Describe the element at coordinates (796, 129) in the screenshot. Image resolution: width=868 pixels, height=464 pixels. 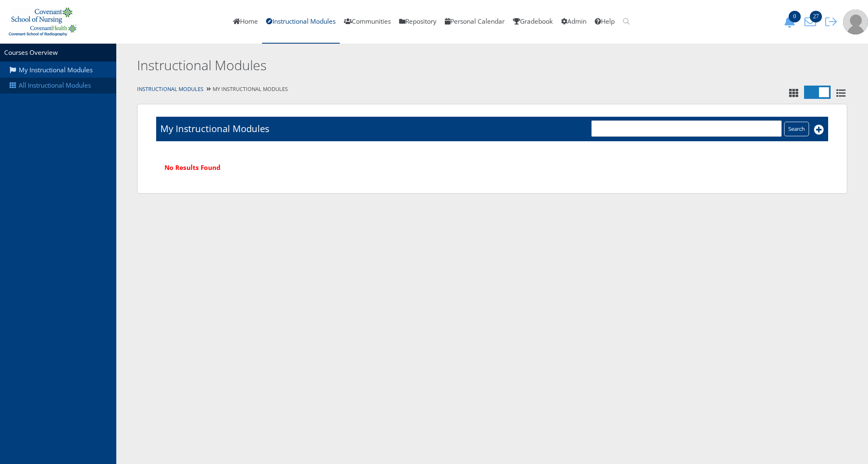
I see `input: Search` at that location.